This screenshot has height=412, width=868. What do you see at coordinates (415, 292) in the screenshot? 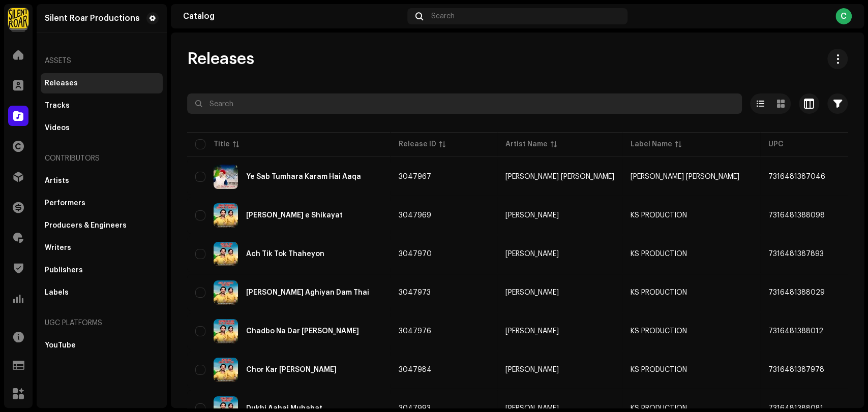
I see `span: 3047973` at bounding box center [415, 292].